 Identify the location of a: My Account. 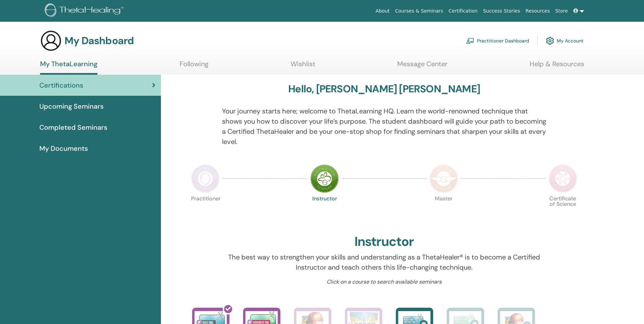
(564, 41).